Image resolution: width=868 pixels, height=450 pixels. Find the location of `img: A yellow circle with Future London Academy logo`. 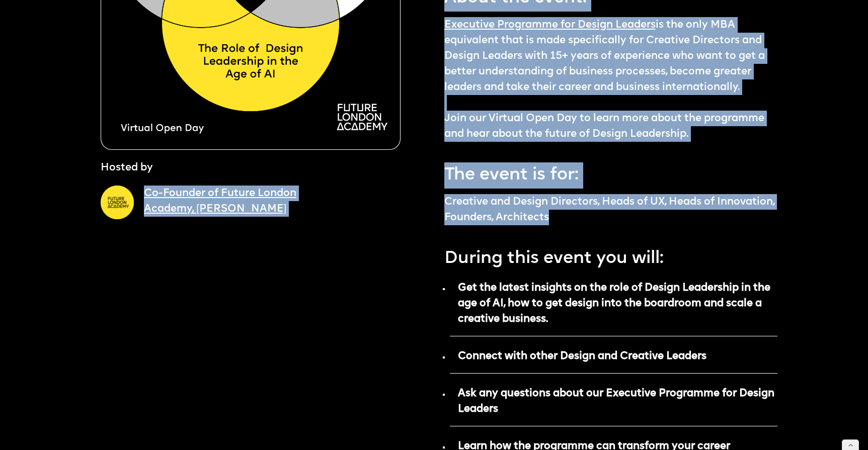

img: A yellow circle with Future London Academy logo is located at coordinates (117, 202).